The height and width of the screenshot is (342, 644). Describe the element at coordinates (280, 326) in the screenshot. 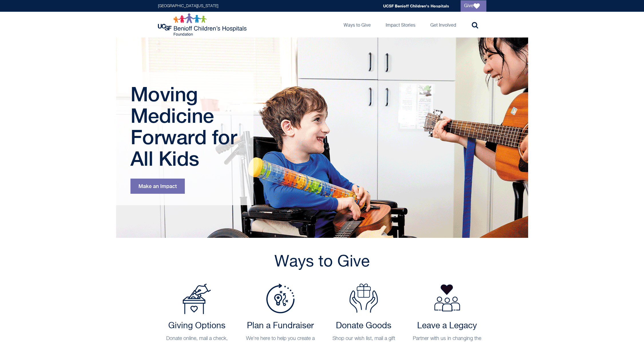

I see `h2: Plan a Fundraiser` at that location.